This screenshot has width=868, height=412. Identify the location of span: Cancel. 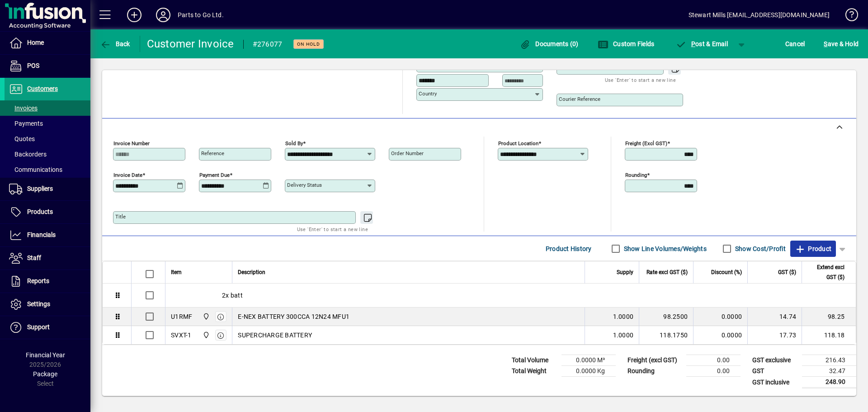
(795, 44).